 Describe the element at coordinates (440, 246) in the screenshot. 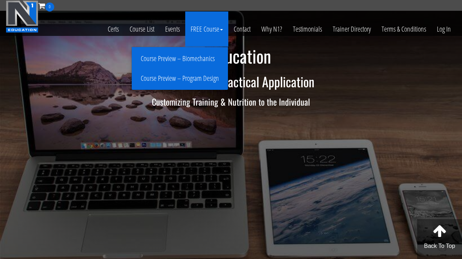

I see `p: Back To Top` at that location.